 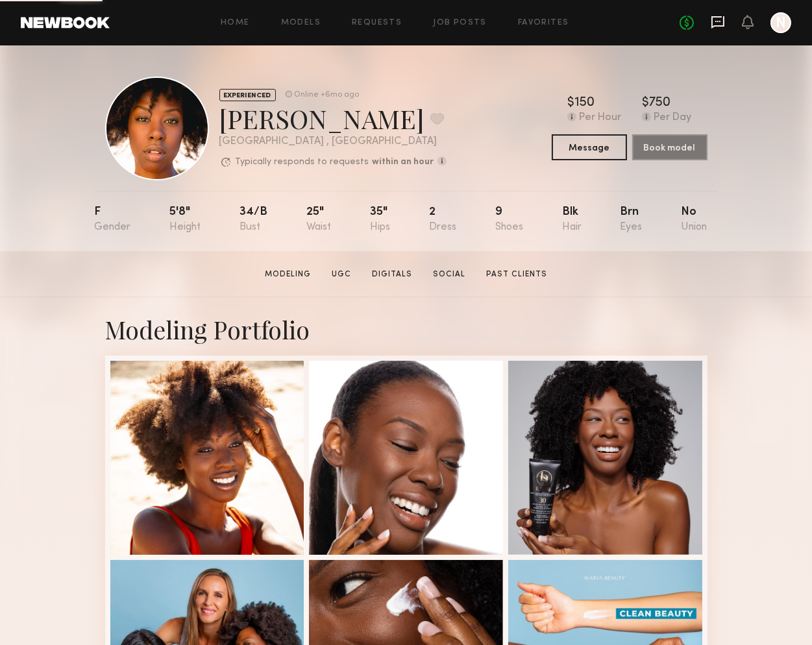 What do you see at coordinates (327, 94) in the screenshot?
I see `div: Online +6mo ago` at bounding box center [327, 94].